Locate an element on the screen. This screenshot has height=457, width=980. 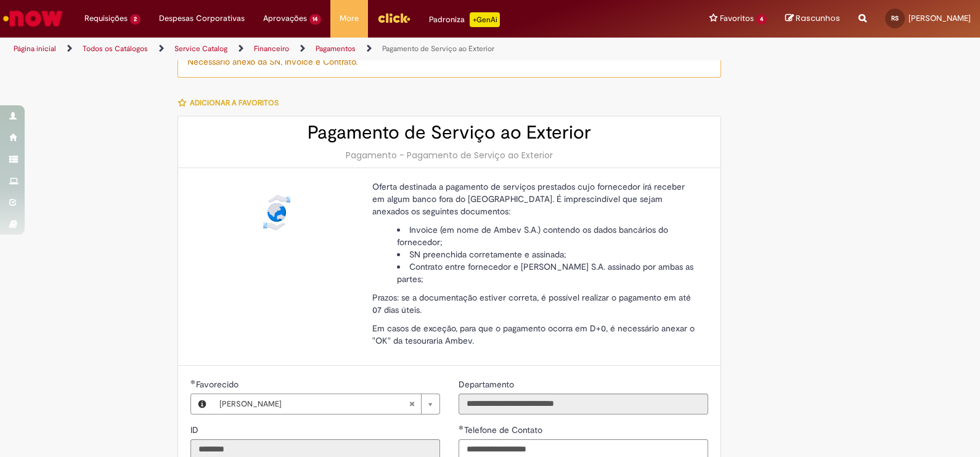
div: Padroniza is located at coordinates (465, 20).